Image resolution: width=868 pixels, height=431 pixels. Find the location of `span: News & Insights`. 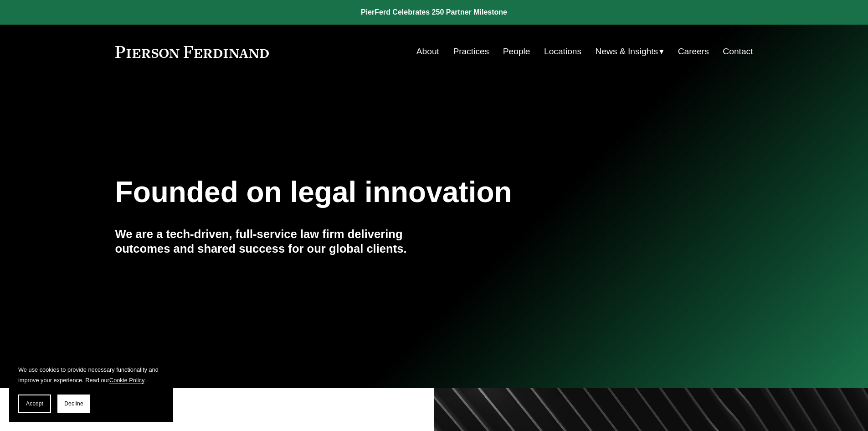

span: News & Insights is located at coordinates (627, 52).